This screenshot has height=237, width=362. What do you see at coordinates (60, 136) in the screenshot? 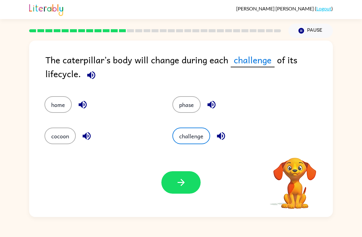
I see `button: cocoon` at bounding box center [60, 136].